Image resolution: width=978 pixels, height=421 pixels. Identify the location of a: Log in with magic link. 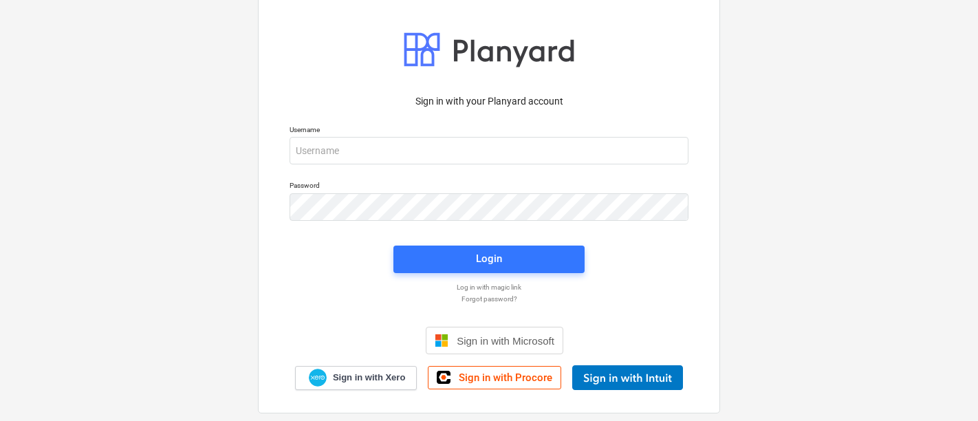
(489, 287).